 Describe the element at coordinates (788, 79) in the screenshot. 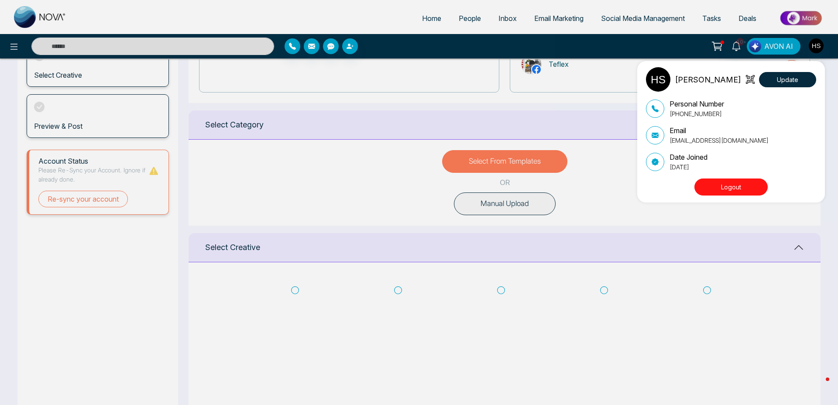

I see `button: Update` at that location.